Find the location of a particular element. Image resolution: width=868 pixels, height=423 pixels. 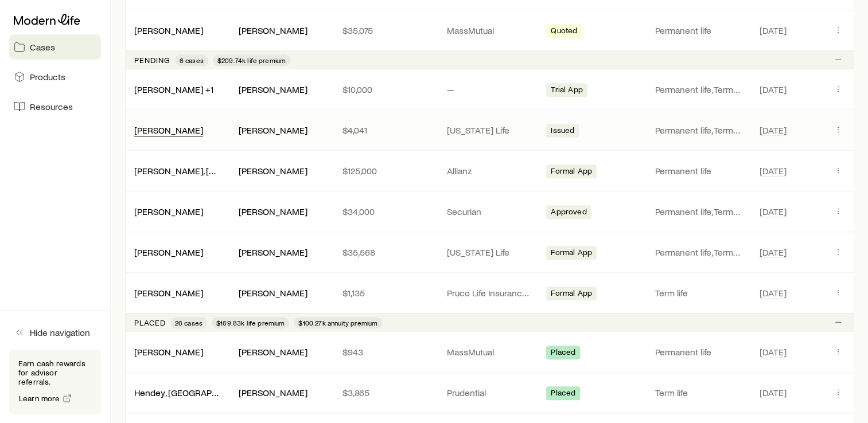

p: Earn cash rewards for advisor referrals. is located at coordinates (55, 373).